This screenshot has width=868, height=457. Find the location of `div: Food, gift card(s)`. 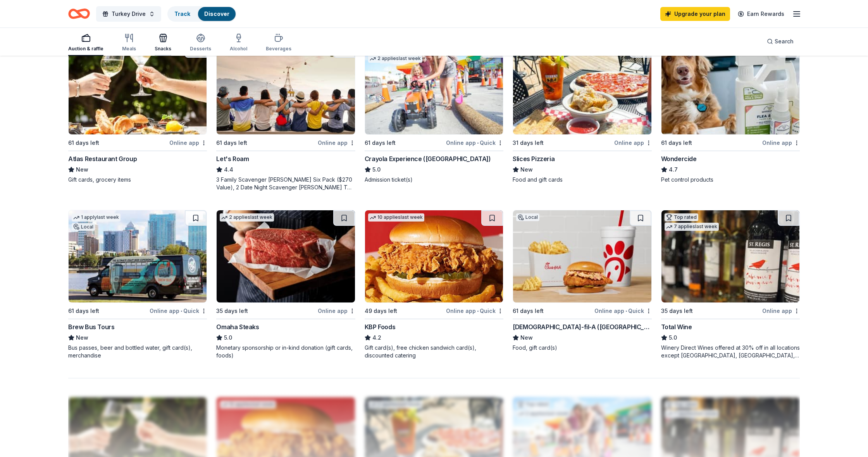

div: Food, gift card(s) is located at coordinates (582, 348).